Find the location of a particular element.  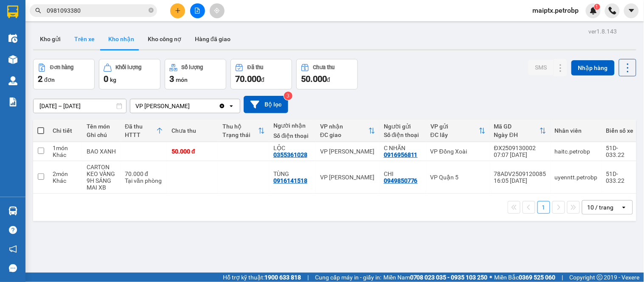

div: Đã thu is located at coordinates (140, 127).